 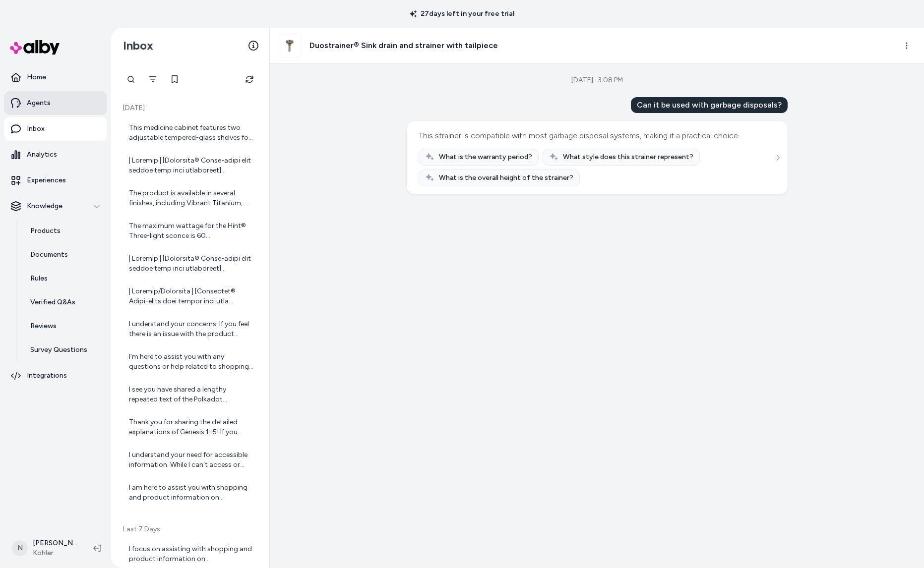 I want to click on p: Analytics, so click(x=42, y=154).